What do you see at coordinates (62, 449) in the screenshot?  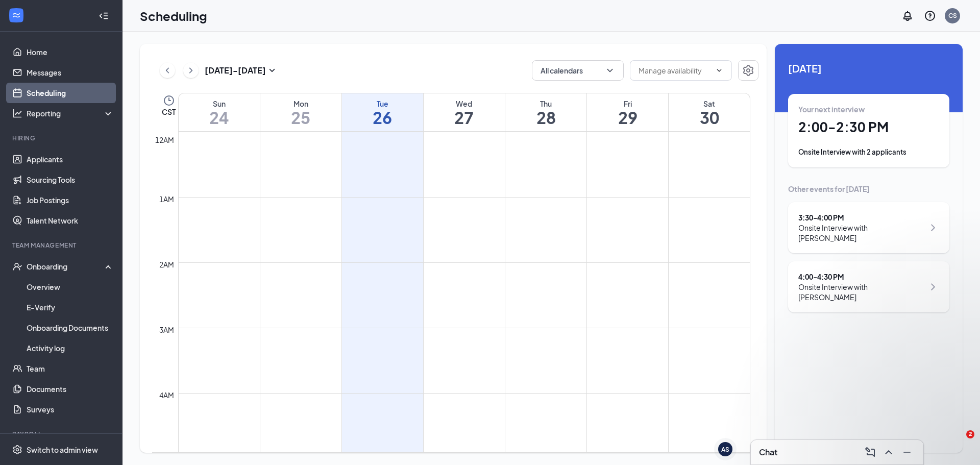 I see `div: Switch to admin view` at bounding box center [62, 449].